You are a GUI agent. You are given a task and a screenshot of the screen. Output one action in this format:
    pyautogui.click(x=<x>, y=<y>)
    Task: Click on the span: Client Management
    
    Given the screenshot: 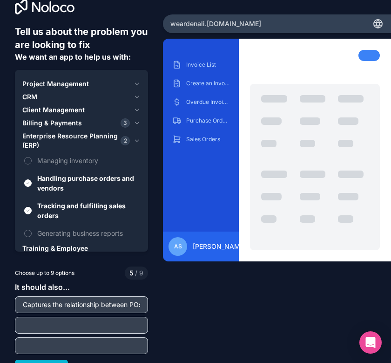 What is the action you would take?
    pyautogui.click(x=54, y=110)
    